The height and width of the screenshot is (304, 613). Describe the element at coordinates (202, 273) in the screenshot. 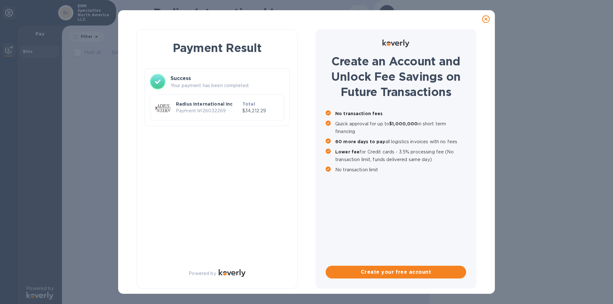

I see `p: Powered by` at that location.